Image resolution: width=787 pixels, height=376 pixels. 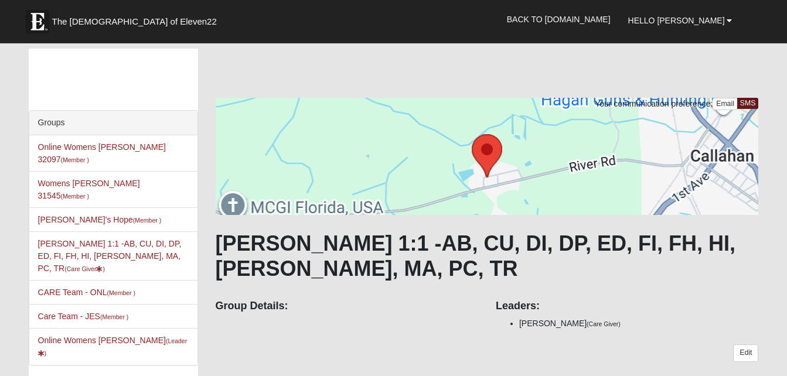 I want to click on h4: Leaders:, so click(x=627, y=307).